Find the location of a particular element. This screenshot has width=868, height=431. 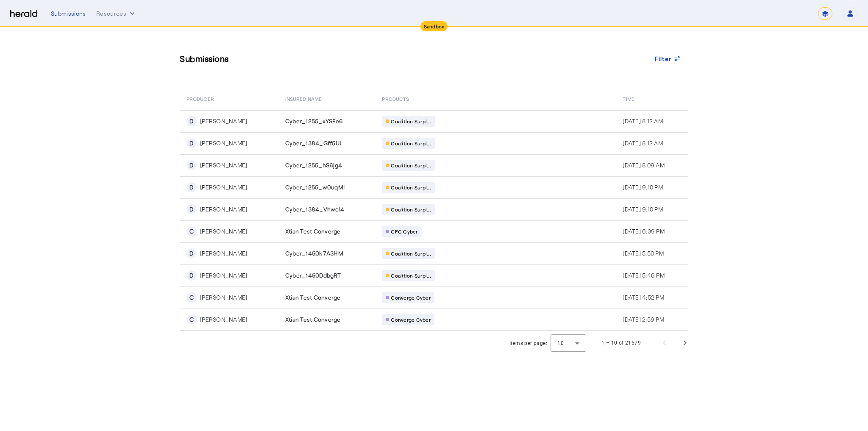

table: Table view of all submissions by your platform is located at coordinates (434, 209).